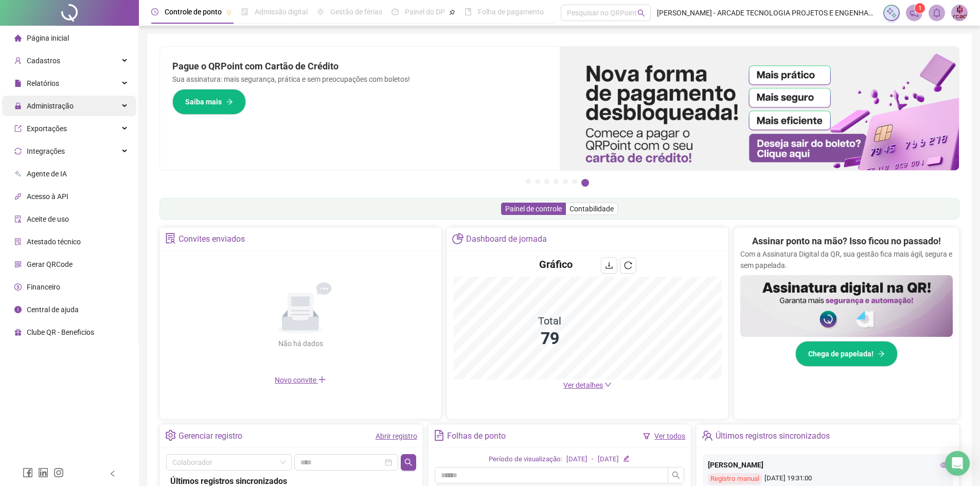 This screenshot has height=486, width=980. Describe the element at coordinates (113, 474) in the screenshot. I see `span: left` at that location.